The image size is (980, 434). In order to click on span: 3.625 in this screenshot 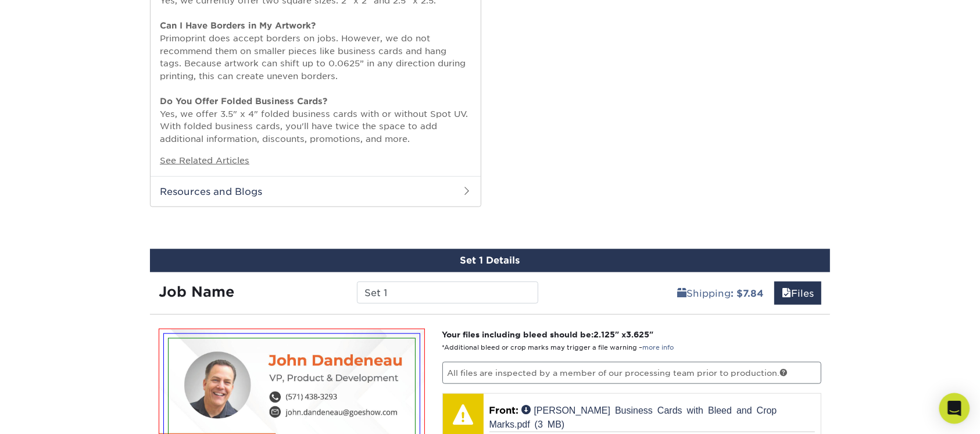, I will do `click(639, 334)`.